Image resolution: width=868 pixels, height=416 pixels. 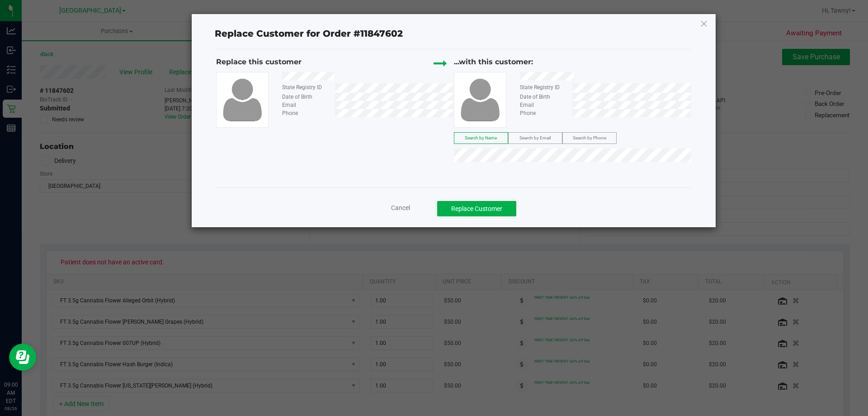 What do you see at coordinates (400, 208) in the screenshot?
I see `span: Cancel` at bounding box center [400, 208].